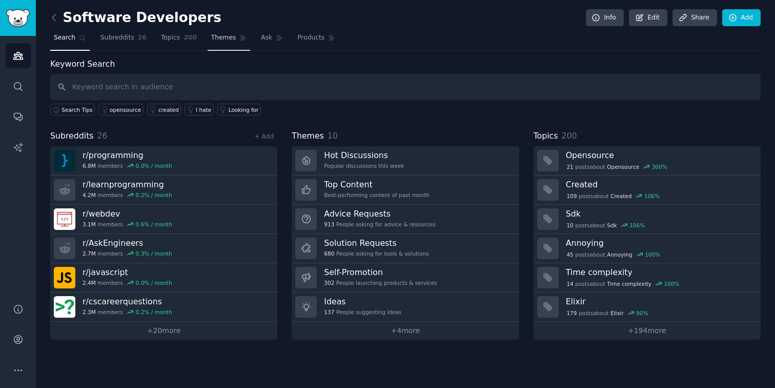  What do you see at coordinates (127, 272) in the screenshot?
I see `h3: r/ javascript` at bounding box center [127, 272].